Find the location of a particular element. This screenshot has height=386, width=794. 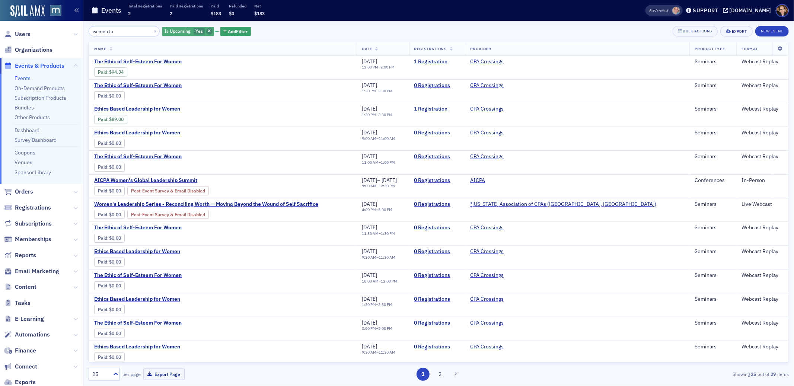

p: Refunded is located at coordinates (238, 6).